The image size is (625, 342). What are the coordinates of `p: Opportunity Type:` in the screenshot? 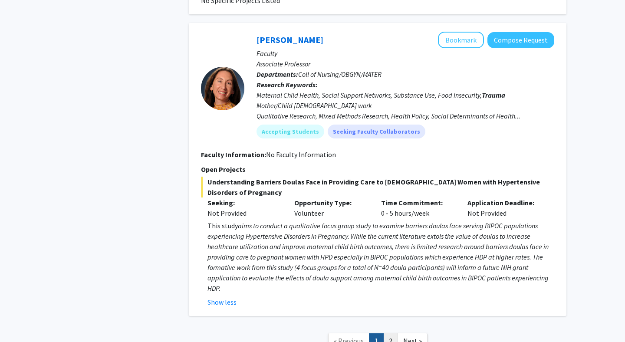 It's located at (331, 203).